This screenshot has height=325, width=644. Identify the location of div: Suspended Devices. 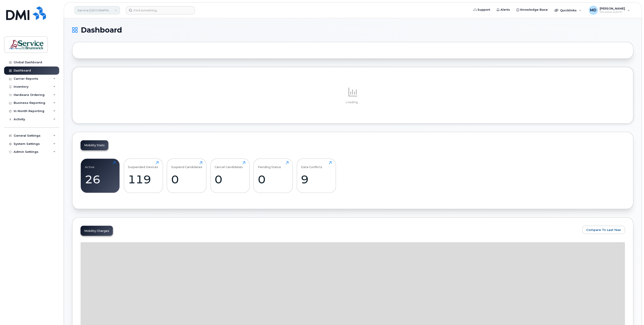
(143, 165).